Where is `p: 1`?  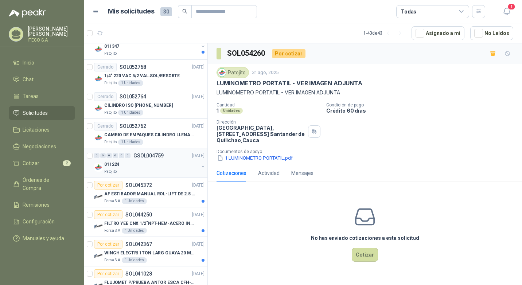 p: 1 is located at coordinates (218, 111).